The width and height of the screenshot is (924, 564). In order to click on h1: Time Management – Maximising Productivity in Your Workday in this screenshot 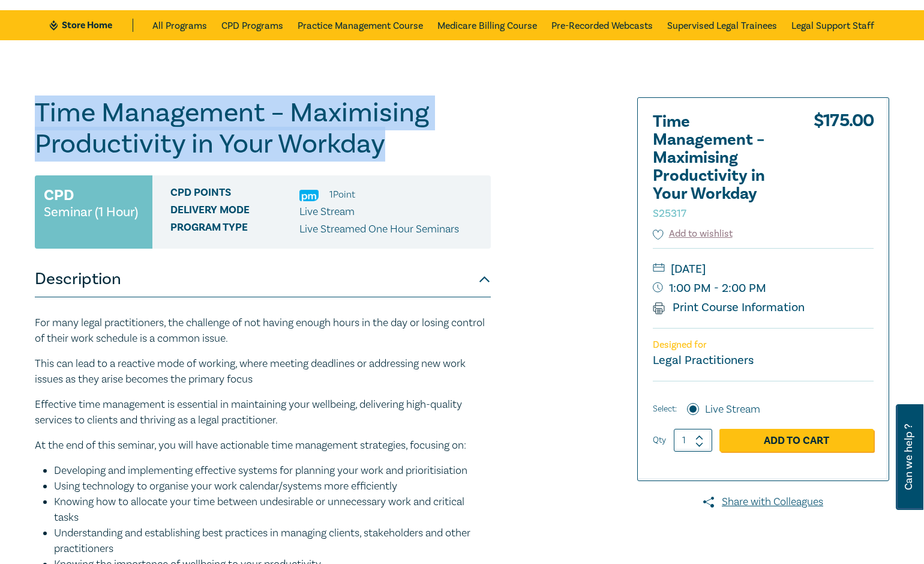, I will do `click(263, 128)`.